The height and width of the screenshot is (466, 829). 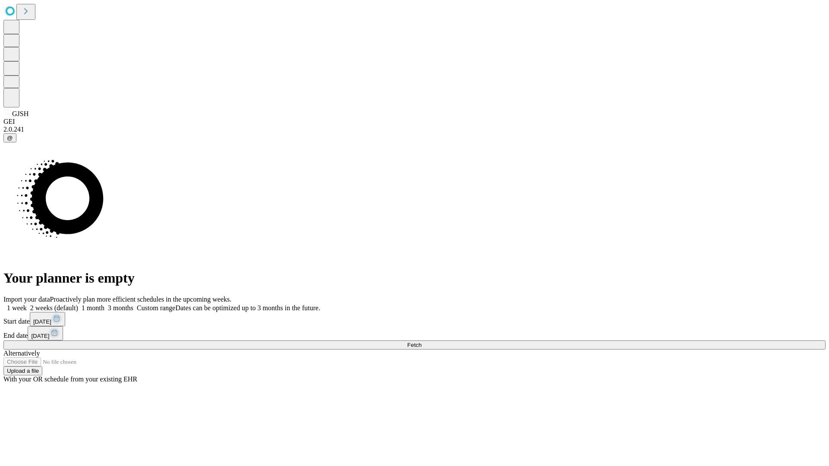 I want to click on h1: Your planner is empty, so click(x=414, y=278).